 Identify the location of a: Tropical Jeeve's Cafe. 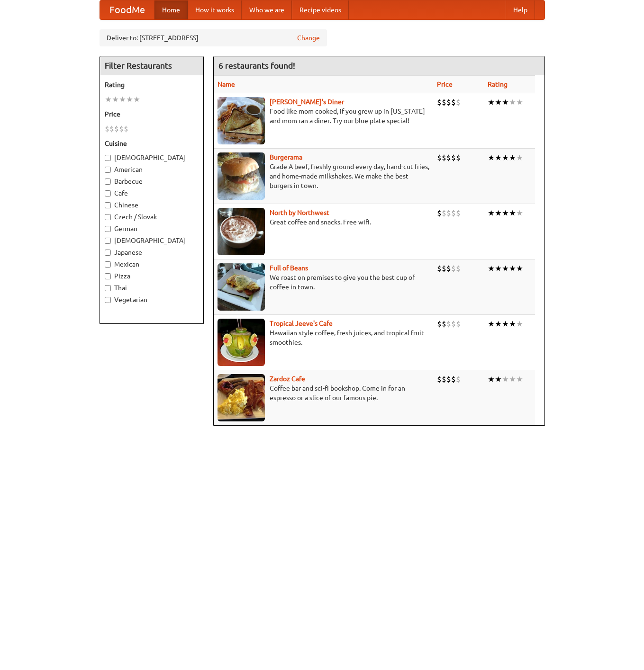
(300, 323).